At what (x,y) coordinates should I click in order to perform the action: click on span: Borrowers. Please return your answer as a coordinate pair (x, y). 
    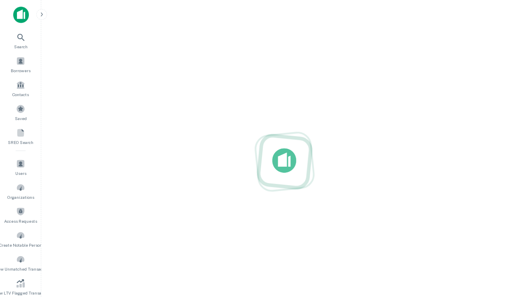
    Looking at the image, I should click on (21, 71).